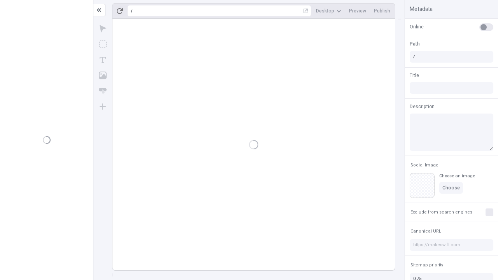 Image resolution: width=498 pixels, height=280 pixels. What do you see at coordinates (451, 188) in the screenshot?
I see `span: Choose` at bounding box center [451, 188].